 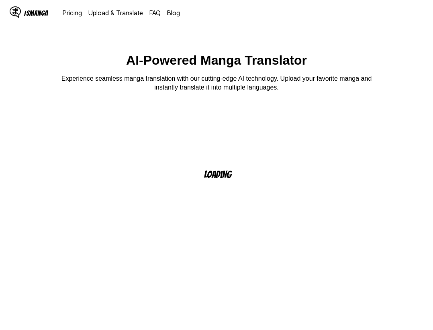 What do you see at coordinates (155, 13) in the screenshot?
I see `a: FAQ` at bounding box center [155, 13].